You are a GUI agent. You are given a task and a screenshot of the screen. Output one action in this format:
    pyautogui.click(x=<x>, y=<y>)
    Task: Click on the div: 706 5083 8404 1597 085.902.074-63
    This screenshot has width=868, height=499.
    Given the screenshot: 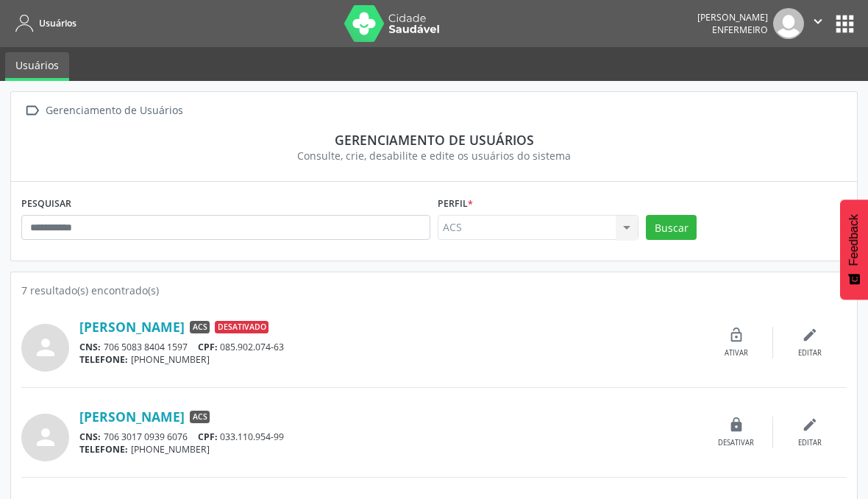 What is the action you would take?
    pyautogui.click(x=389, y=347)
    